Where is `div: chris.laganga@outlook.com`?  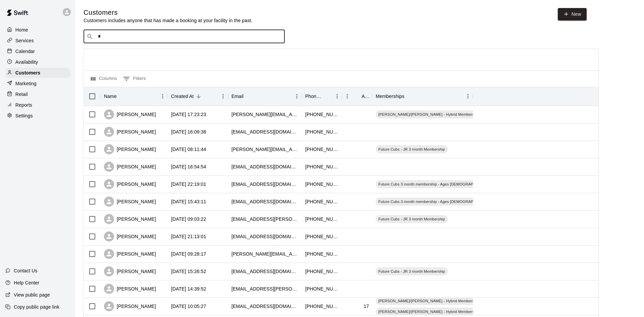
div: chris.laganga@outlook.com is located at coordinates (265, 254).